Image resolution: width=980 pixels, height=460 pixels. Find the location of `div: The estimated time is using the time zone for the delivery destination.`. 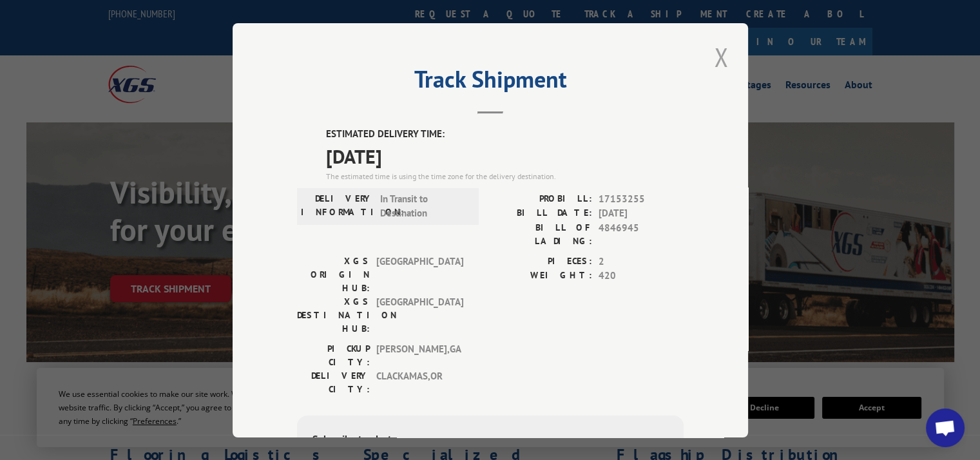

div: The estimated time is using the time zone for the delivery destination. is located at coordinates (504, 176).